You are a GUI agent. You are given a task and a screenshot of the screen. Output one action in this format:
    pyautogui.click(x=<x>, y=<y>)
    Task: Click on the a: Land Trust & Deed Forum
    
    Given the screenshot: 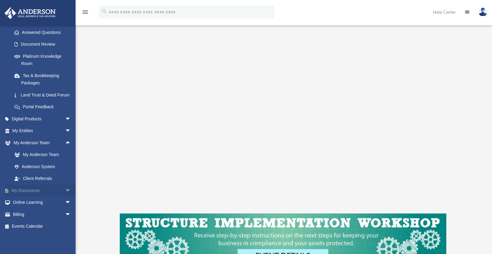 What is the action you would take?
    pyautogui.click(x=44, y=95)
    